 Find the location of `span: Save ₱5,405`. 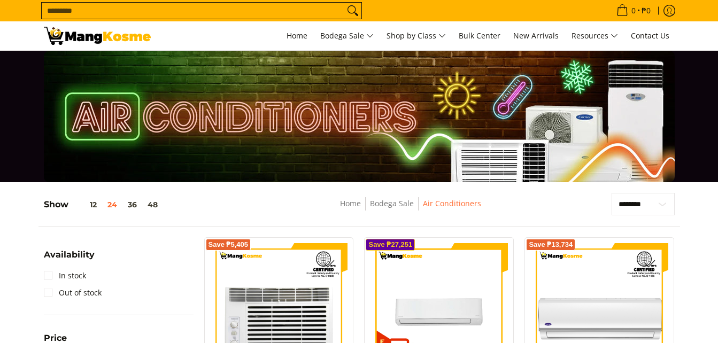

span: Save ₱5,405 is located at coordinates (228, 245).